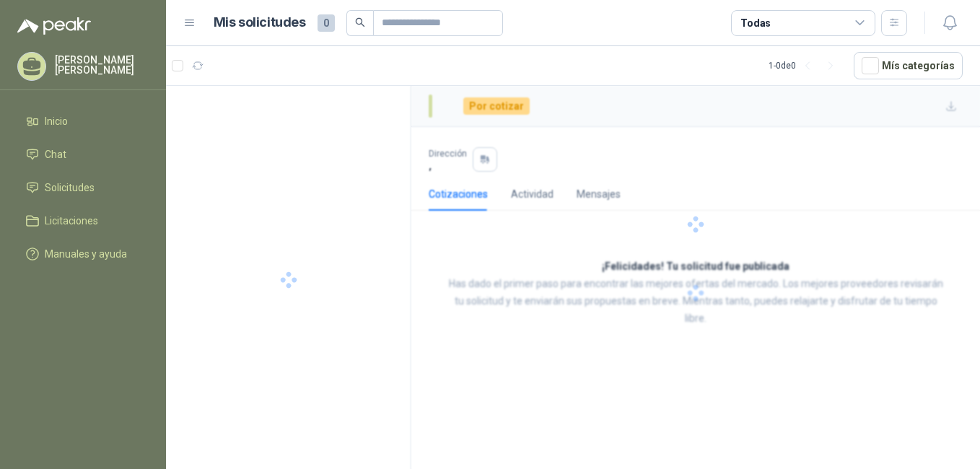 The height and width of the screenshot is (469, 980). What do you see at coordinates (83, 155) in the screenshot?
I see `a: Chat` at bounding box center [83, 155].